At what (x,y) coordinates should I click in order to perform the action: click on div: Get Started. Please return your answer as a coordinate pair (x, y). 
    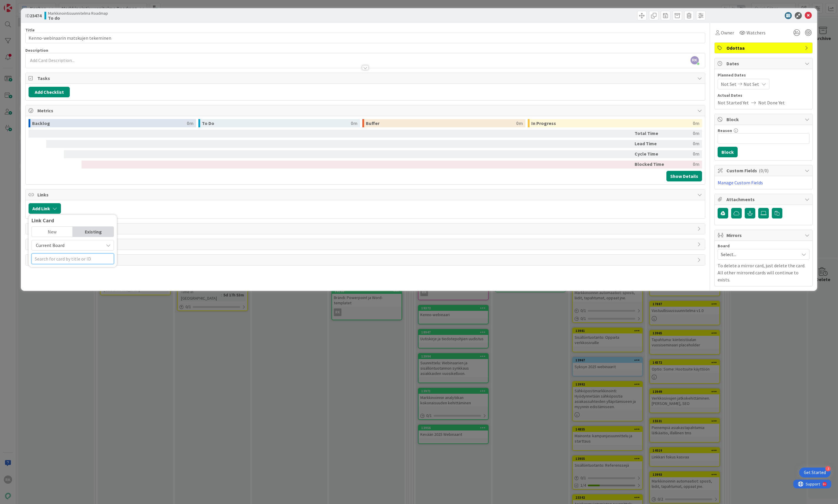
    Looking at the image, I should click on (815, 473).